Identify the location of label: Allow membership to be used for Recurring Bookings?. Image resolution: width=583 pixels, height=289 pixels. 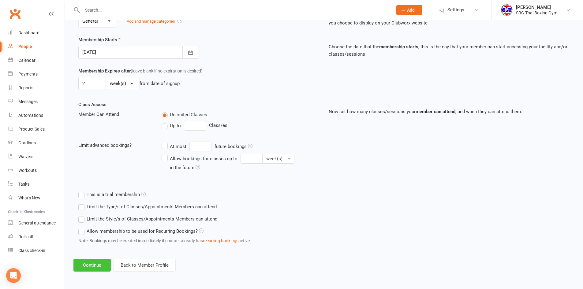
(141, 231).